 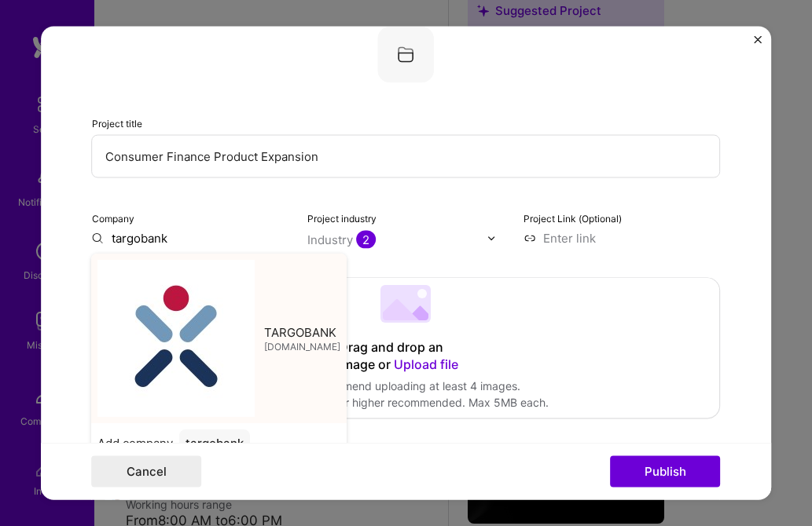 What do you see at coordinates (215, 444) in the screenshot?
I see `div: targobank` at bounding box center [215, 444].